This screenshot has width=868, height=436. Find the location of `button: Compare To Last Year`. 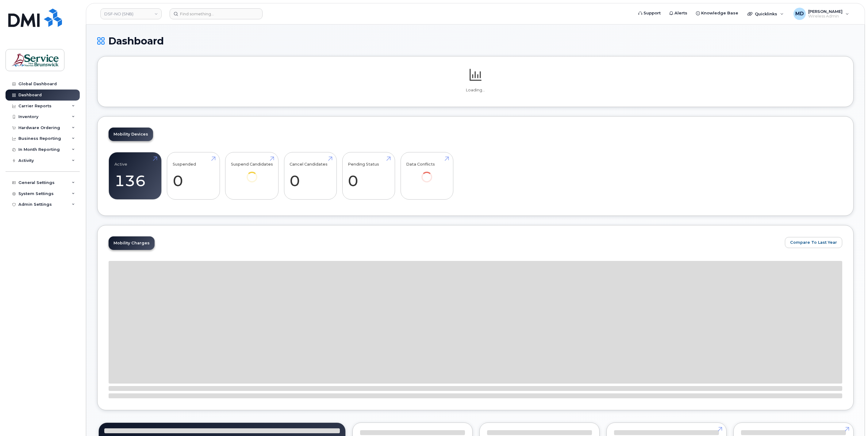

button: Compare To Last Year is located at coordinates (813, 243).